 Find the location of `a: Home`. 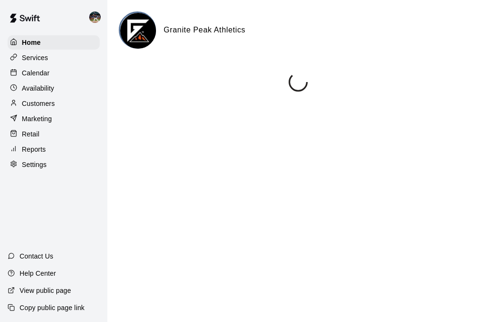

a: Home is located at coordinates (53, 42).